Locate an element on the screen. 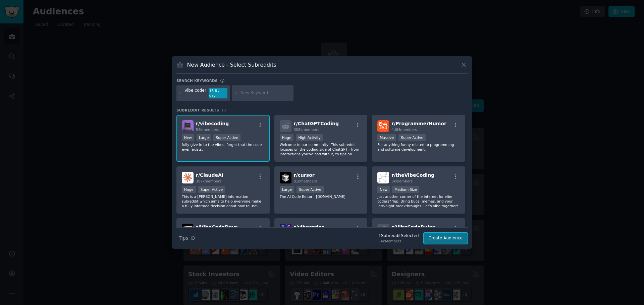 This screenshot has width=644, height=305. span: r/ VibeCodeRules is located at coordinates (413, 227).